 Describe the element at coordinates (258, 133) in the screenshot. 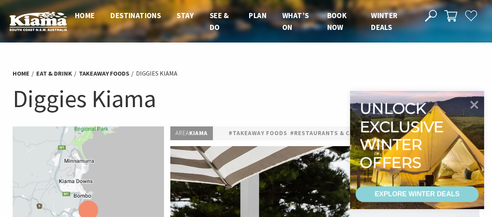

I see `a: #Takeaway Foods` at that location.